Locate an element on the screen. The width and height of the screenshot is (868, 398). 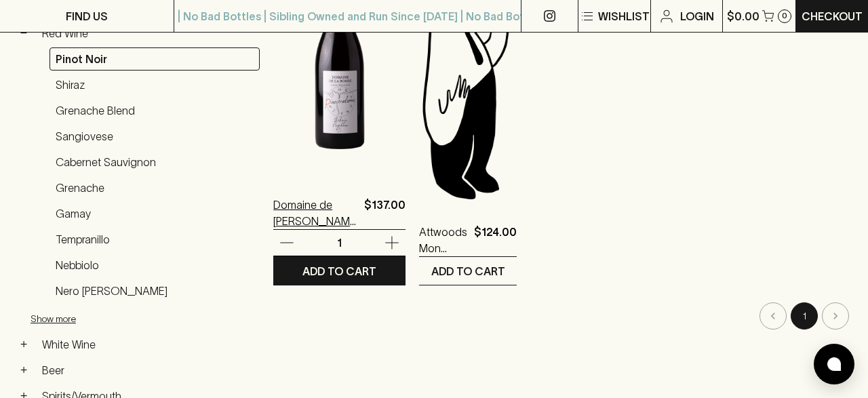
p: Checkout is located at coordinates (832, 16).